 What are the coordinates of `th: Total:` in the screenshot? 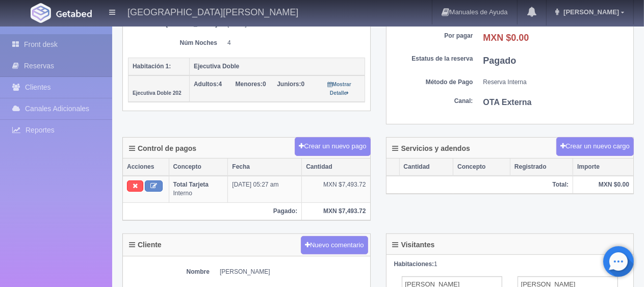 It's located at (480, 185).